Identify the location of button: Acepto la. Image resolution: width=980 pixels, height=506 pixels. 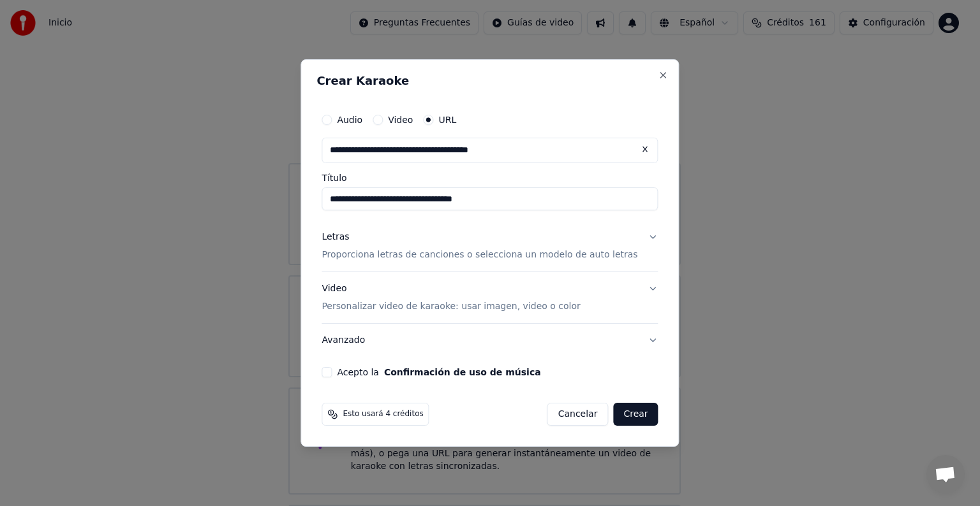
(463, 373).